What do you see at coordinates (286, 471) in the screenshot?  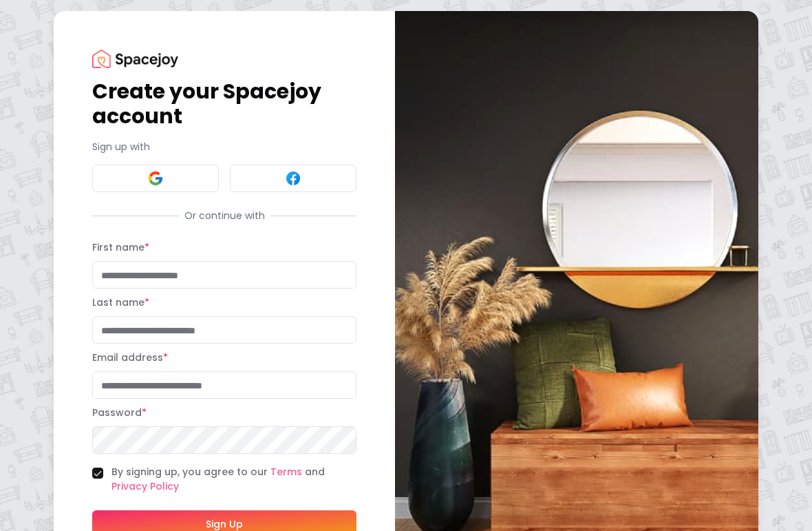 I see `a: Terms` at bounding box center [286, 471].